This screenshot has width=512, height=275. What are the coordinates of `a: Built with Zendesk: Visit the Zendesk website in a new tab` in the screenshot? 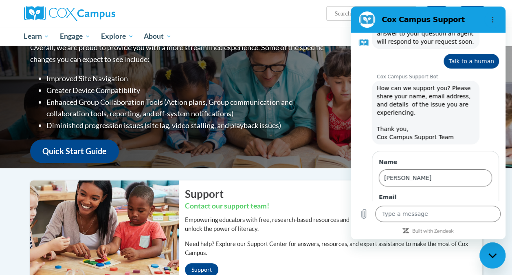 It's located at (82, 224).